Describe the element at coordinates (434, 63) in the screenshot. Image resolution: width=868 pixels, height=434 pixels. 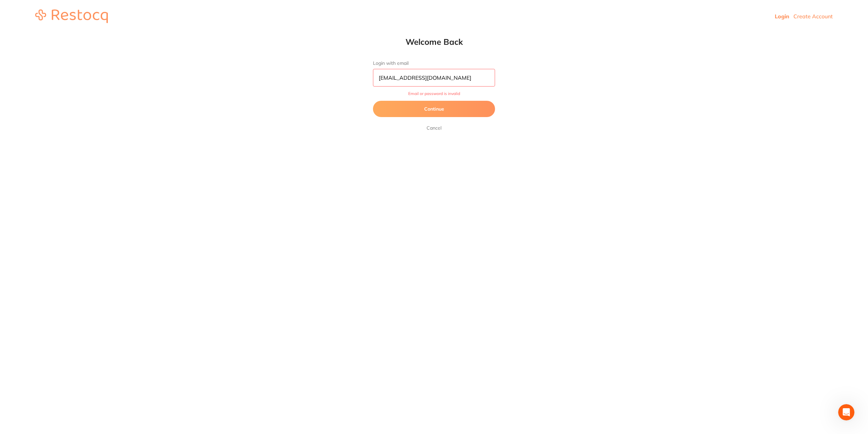
I see `label: Login with email` at that location.